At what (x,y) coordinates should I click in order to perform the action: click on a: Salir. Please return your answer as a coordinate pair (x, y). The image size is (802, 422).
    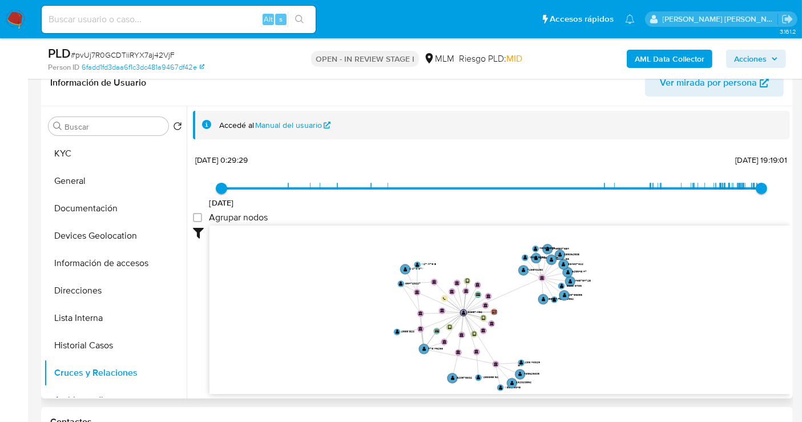
    Looking at the image, I should click on (787, 19).